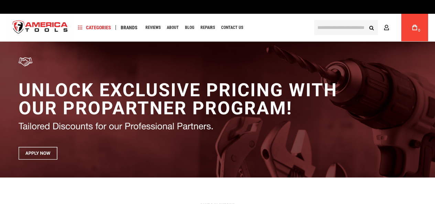  Describe the element at coordinates (129, 28) in the screenshot. I see `a: Brands` at that location.